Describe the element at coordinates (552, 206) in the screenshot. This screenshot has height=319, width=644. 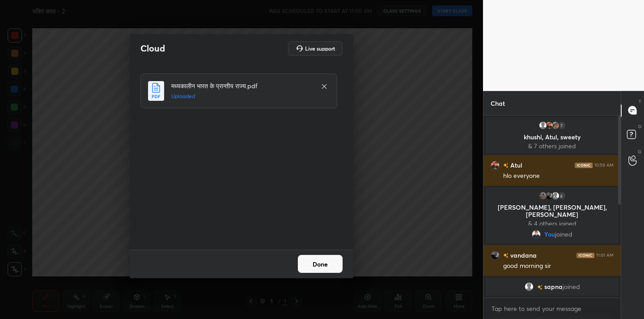
I see `div: grid` at that location.